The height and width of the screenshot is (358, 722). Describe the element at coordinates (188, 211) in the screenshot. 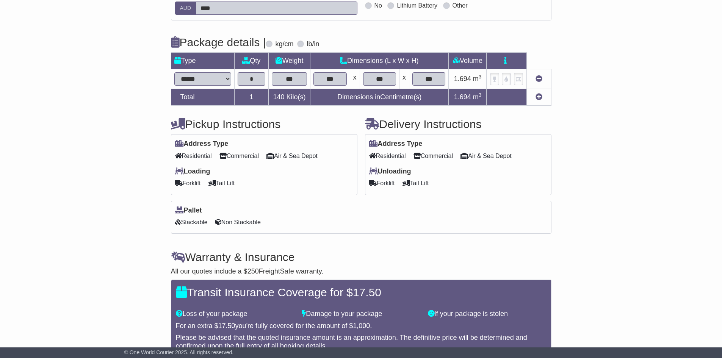

I see `label: Pallet` at that location.